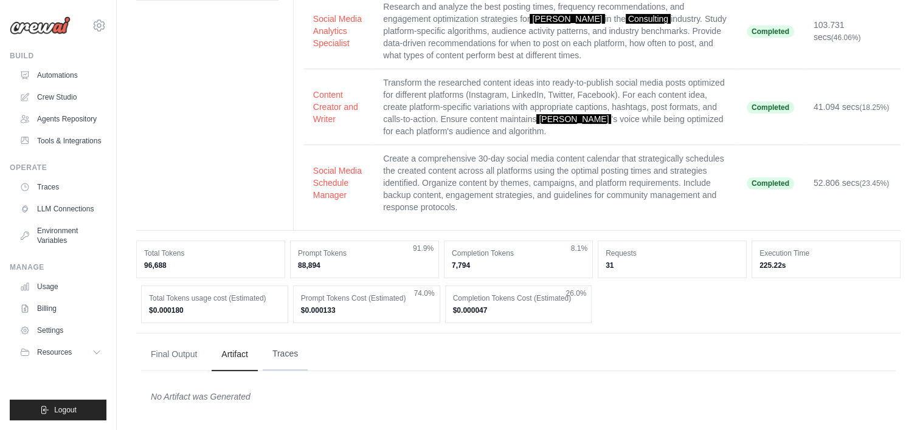 Image resolution: width=920 pixels, height=430 pixels. Describe the element at coordinates (424, 294) in the screenshot. I see `span: 74.0%` at that location.